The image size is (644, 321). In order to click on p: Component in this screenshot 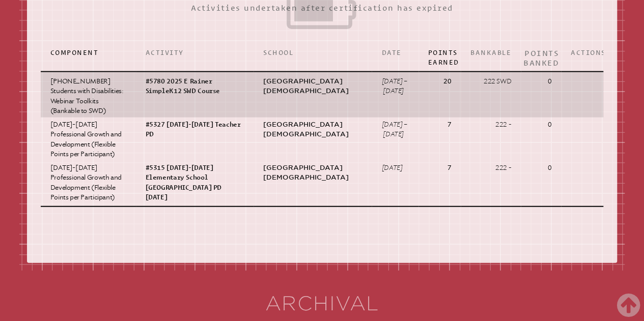, I will do `click(88, 53)`.